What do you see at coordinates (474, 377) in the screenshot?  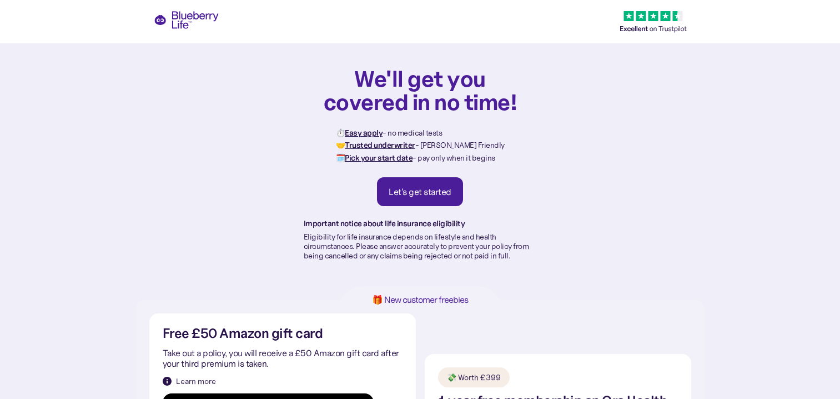 I see `div: 💸 Worth £399` at bounding box center [474, 377].